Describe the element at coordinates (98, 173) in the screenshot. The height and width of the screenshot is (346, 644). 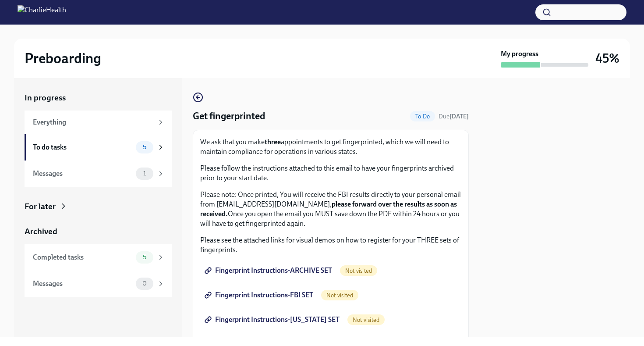
I see `a: Messages1` at that location.